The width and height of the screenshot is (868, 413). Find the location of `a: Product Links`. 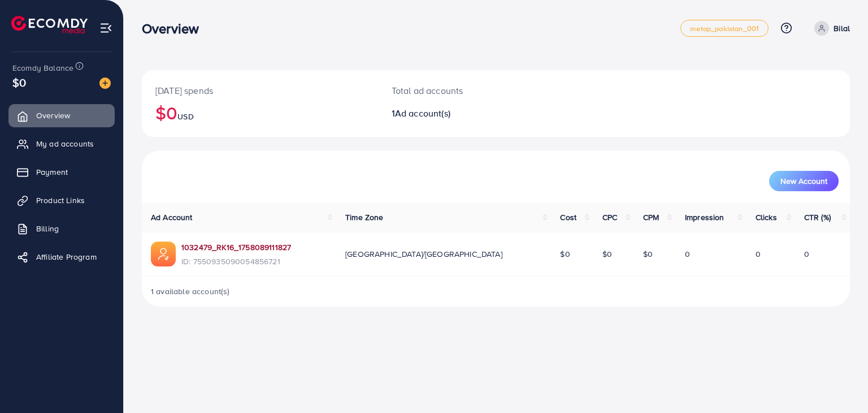

a: Product Links is located at coordinates (61, 200).